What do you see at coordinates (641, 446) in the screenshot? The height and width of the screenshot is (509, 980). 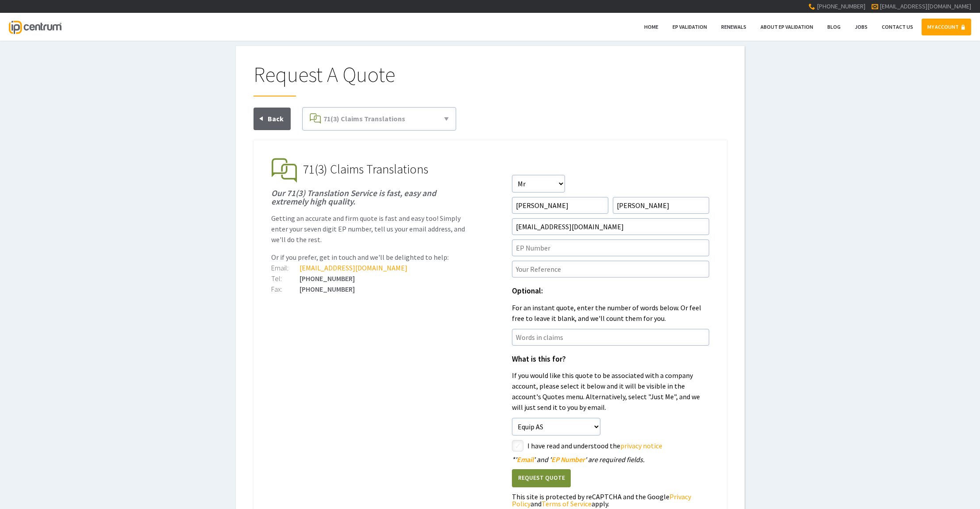 I see `a: privacy notice` at bounding box center [641, 446].